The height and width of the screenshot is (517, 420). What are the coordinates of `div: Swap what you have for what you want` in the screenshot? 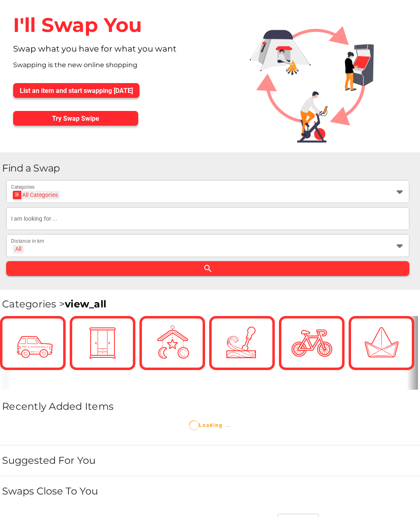 It's located at (108, 52).